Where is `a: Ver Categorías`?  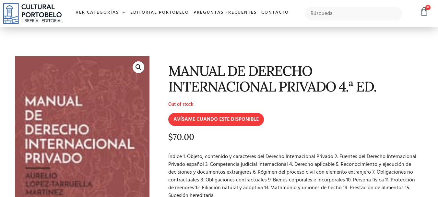 a: Ver Categorías is located at coordinates (100, 13).